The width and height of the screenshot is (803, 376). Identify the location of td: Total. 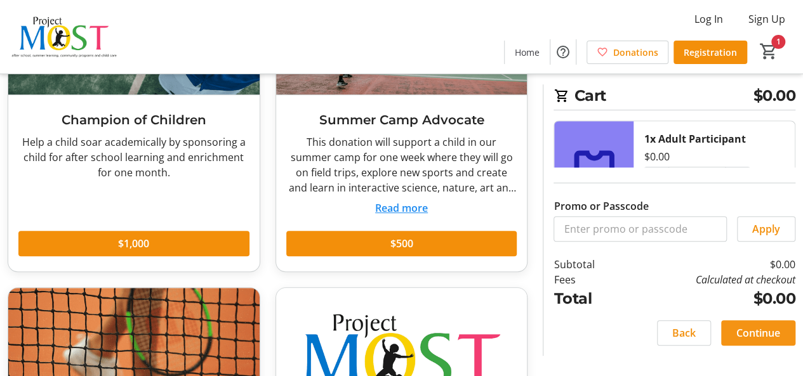
(588, 299).